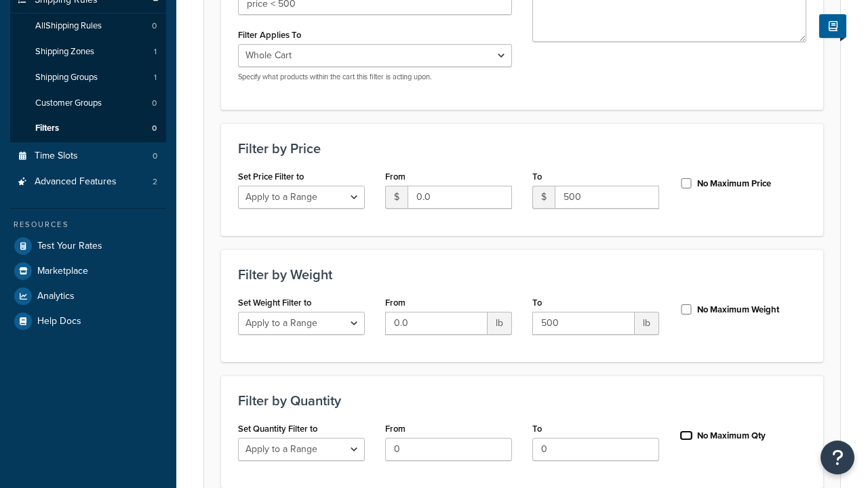 The width and height of the screenshot is (868, 488). What do you see at coordinates (269, 35) in the screenshot?
I see `label: Filter Applies To` at bounding box center [269, 35].